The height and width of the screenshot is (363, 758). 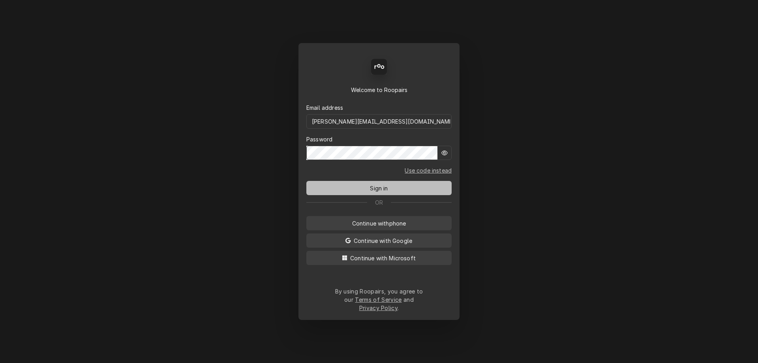 I want to click on span: Continue with Microsoft, so click(x=383, y=258).